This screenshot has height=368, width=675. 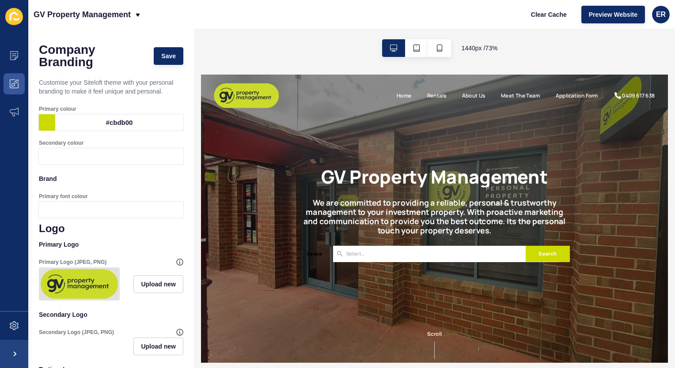 What do you see at coordinates (119, 122) in the screenshot?
I see `div: #cbdb00` at bounding box center [119, 122].